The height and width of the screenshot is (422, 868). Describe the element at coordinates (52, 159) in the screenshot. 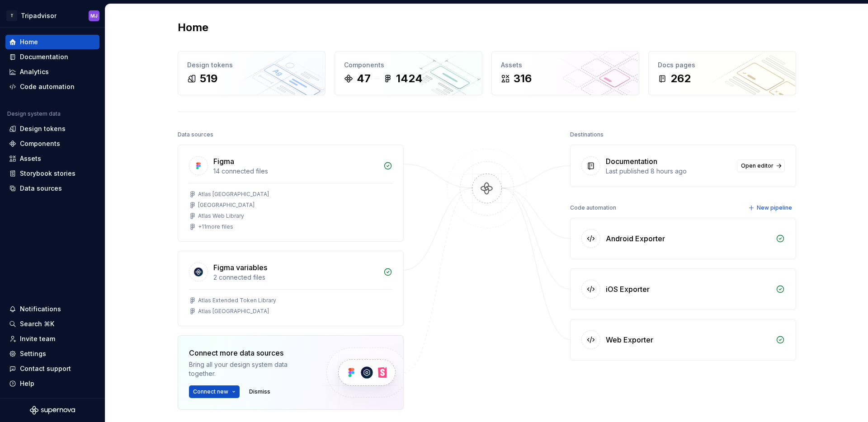

I see `a: Assets` at that location.